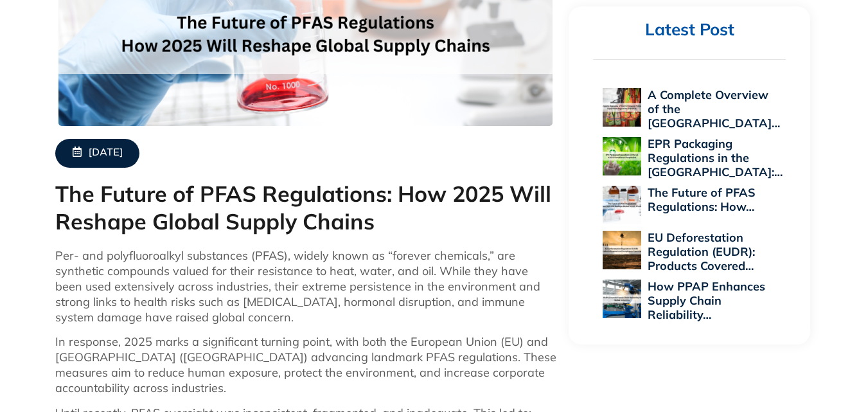 This screenshot has height=412, width=868. What do you see at coordinates (306, 286) in the screenshot?
I see `p: Per- and polyfluoroalkyl substances (PFAS), widely known as “forever chemicals,” are synthetic co...` at bounding box center [306, 286].